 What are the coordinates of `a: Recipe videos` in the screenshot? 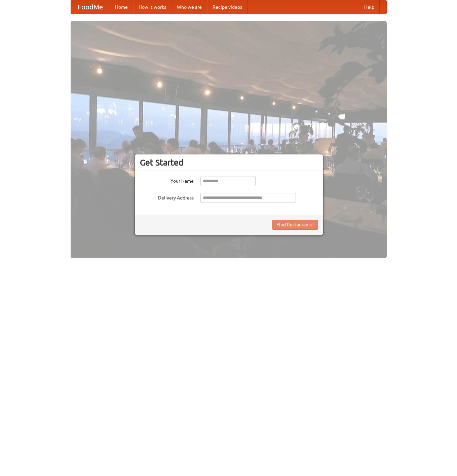 It's located at (227, 7).